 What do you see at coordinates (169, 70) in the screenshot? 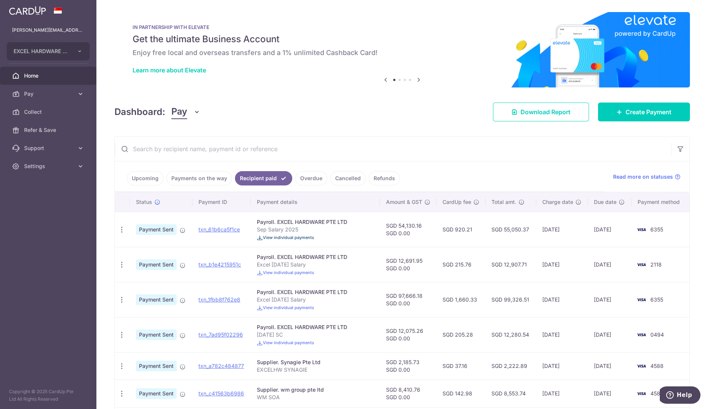
I see `a: Learn more about Elevate` at bounding box center [169, 70].